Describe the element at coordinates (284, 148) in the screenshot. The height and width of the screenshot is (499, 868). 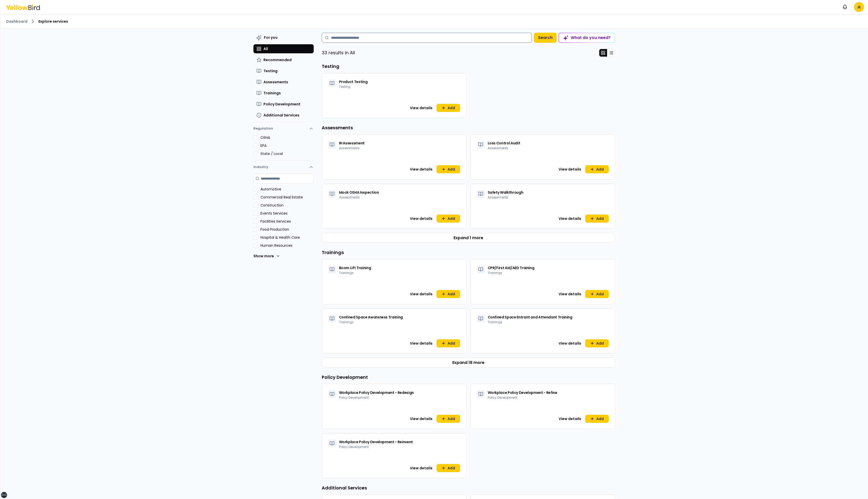
I see `div: Regulation` at that location.